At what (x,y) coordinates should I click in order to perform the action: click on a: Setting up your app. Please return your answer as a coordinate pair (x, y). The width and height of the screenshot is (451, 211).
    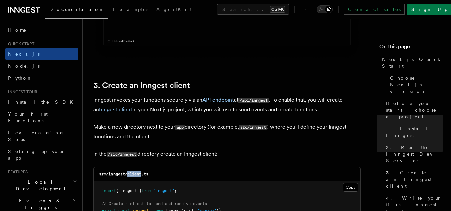
    Looking at the image, I should click on (42, 155).